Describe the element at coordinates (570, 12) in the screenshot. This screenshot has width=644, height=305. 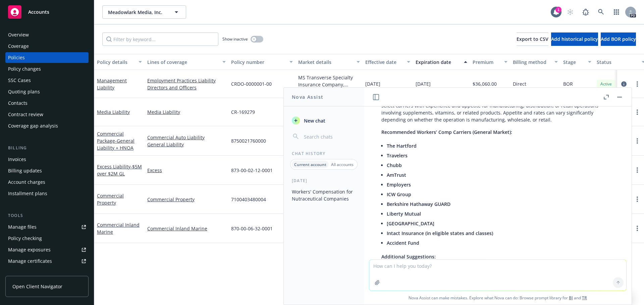
I see `a: Start snowing` at that location.